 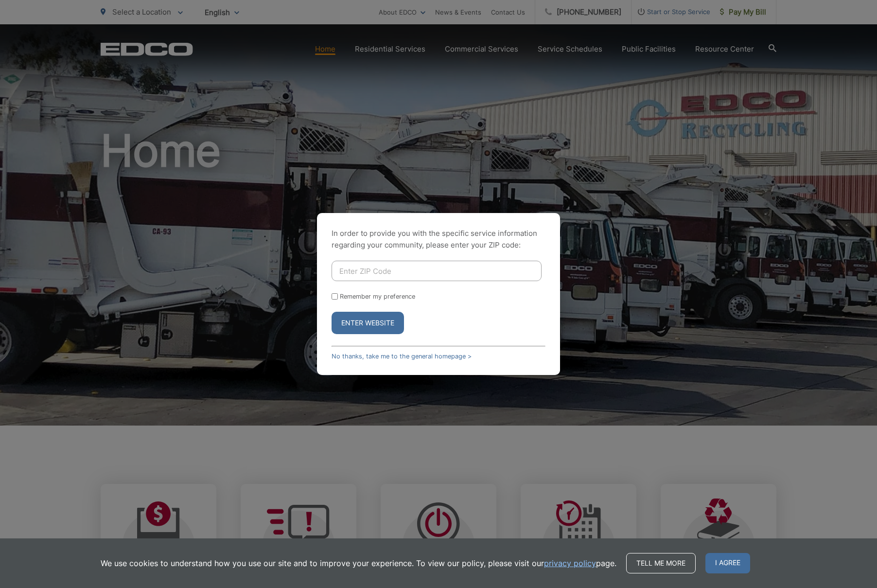 What do you see at coordinates (569, 563) in the screenshot?
I see `a: privacy policy` at bounding box center [569, 563].